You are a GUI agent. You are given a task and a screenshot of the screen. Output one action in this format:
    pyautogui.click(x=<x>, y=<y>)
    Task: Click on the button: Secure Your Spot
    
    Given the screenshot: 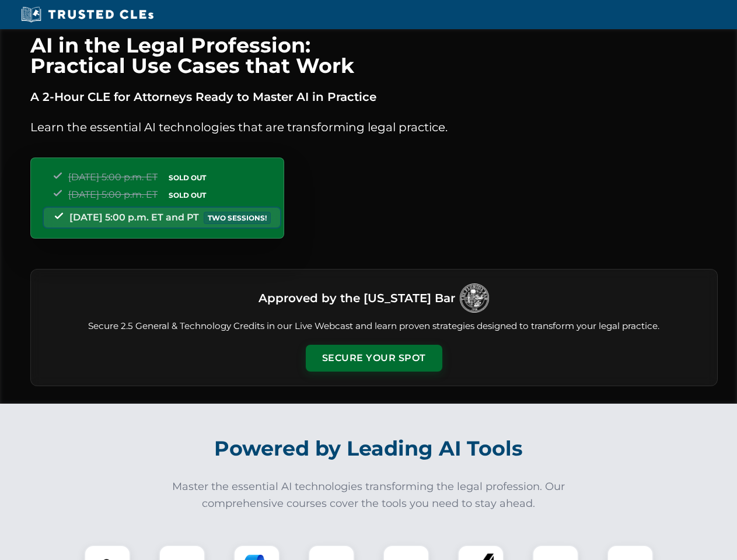 What is the action you would take?
    pyautogui.click(x=374, y=359)
    